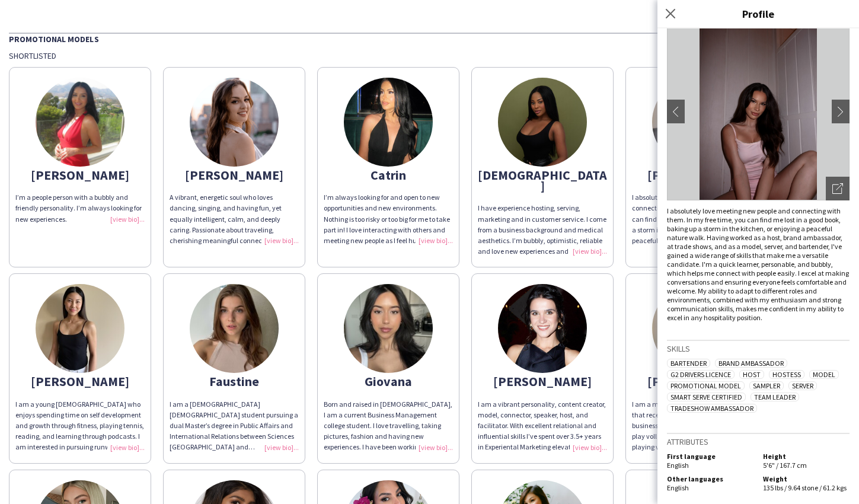  Describe the element at coordinates (80, 122) in the screenshot. I see `img: thumb-bebb9d7a-85e6-458b-8d38-d7829c7b37e9.jpg` at that location.